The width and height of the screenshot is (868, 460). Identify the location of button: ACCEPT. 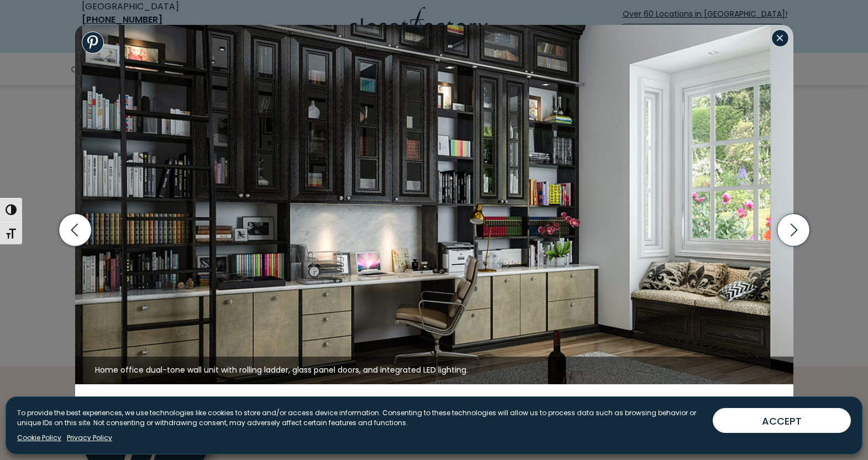
(782, 420).